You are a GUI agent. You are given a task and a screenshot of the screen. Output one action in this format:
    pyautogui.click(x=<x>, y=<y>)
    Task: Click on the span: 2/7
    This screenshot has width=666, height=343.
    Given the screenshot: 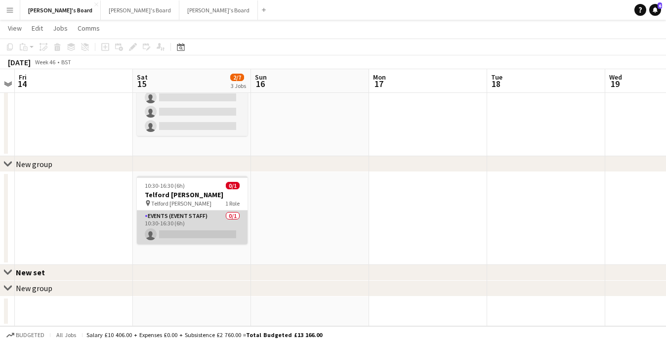 What is the action you would take?
    pyautogui.click(x=237, y=77)
    